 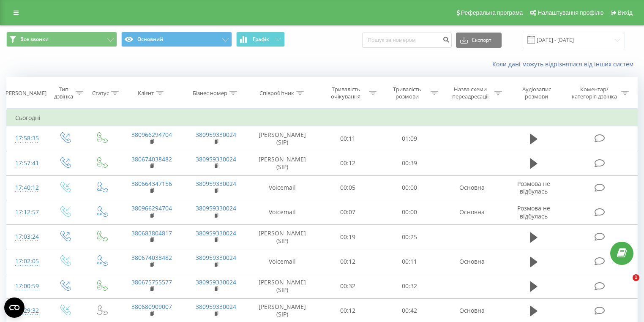 I want to click on td: Сьогодні, so click(x=322, y=118).